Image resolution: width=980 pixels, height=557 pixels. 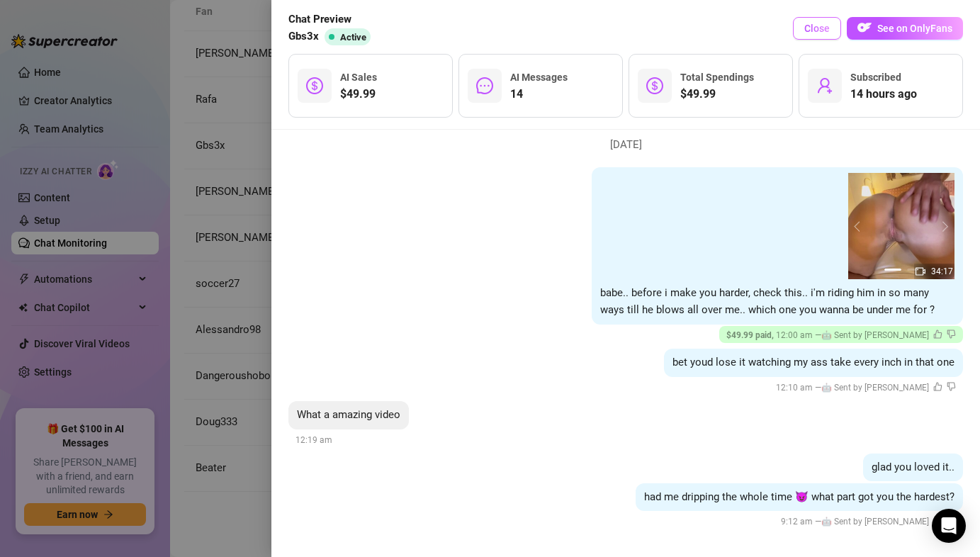 What do you see at coordinates (868, 521) in the screenshot?
I see `span: 9:12 am —` at bounding box center [868, 521].